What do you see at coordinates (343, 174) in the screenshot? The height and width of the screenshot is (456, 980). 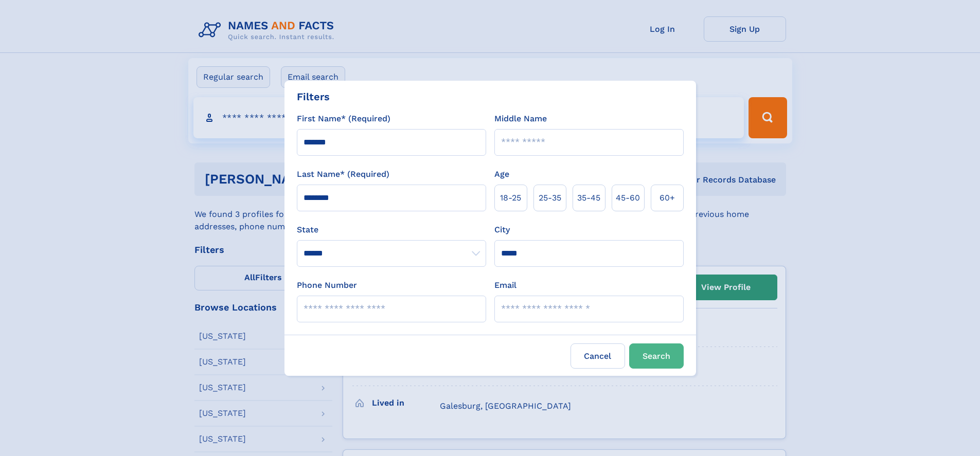 I see `label: Last Name* (Required)` at bounding box center [343, 174].